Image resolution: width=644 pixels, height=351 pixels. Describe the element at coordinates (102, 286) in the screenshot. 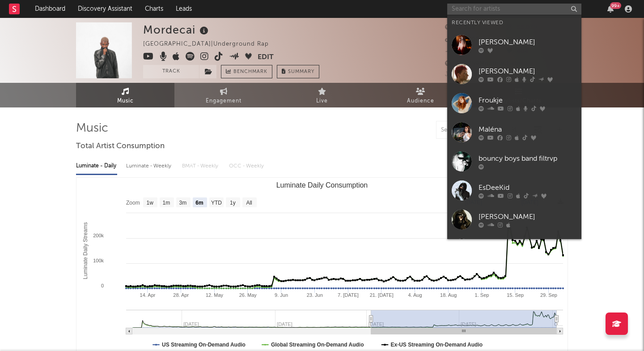

I see `text: 0` at that location.